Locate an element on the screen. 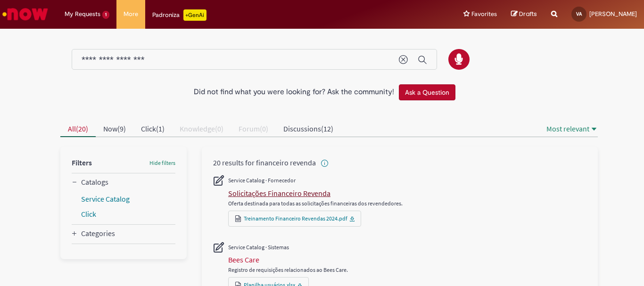 The image size is (644, 286). span: 1 is located at coordinates (105, 14).